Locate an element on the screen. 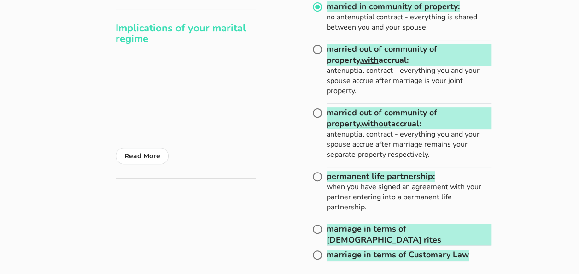 The height and width of the screenshot is (274, 579). p: antenuptial contract - everything you and your spouse accrue after marriage remains your separate... is located at coordinates (409, 144).